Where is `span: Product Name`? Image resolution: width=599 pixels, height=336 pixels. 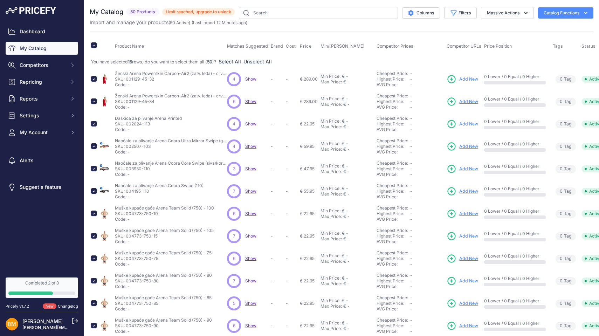
span: Product Name is located at coordinates (129, 46).